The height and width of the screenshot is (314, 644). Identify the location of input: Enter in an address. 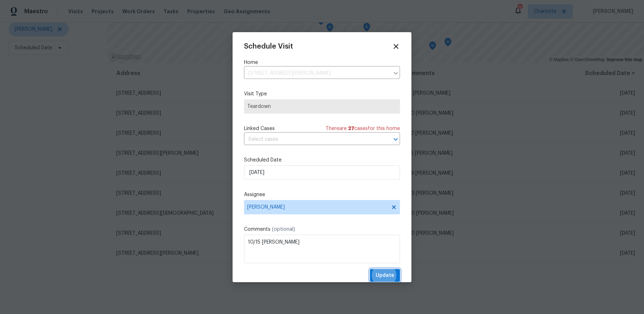
(316, 73).